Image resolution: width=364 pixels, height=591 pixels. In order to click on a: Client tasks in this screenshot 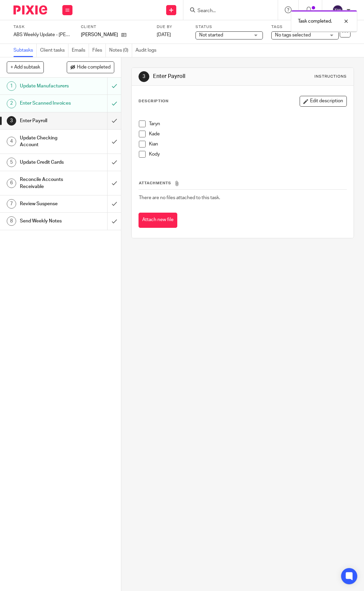, I will do `click(54, 50)`.